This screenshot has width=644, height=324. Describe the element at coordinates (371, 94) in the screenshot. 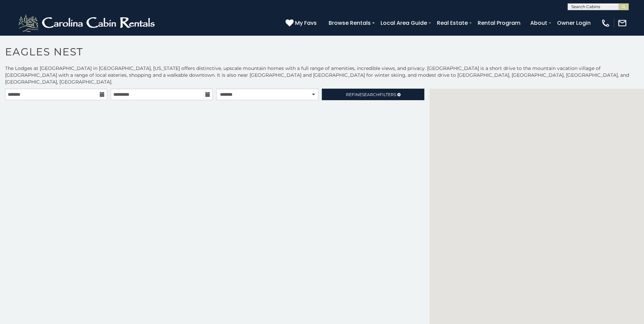

I see `span: Search` at that location.